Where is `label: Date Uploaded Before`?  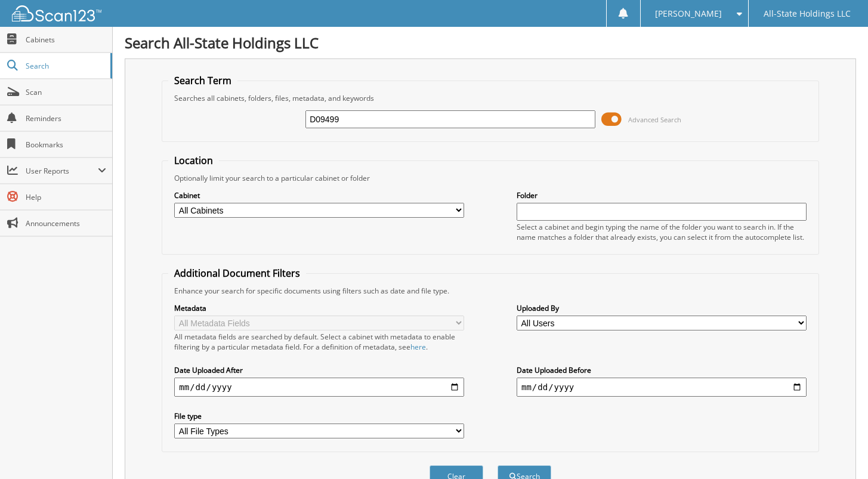 label: Date Uploaded Before is located at coordinates (661, 370).